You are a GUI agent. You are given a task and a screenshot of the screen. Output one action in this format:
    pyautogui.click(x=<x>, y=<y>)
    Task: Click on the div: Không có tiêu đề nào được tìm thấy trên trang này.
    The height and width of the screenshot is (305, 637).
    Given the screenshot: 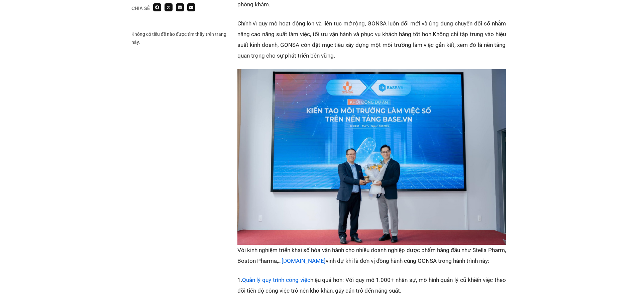 What is the action you would take?
    pyautogui.click(x=181, y=38)
    